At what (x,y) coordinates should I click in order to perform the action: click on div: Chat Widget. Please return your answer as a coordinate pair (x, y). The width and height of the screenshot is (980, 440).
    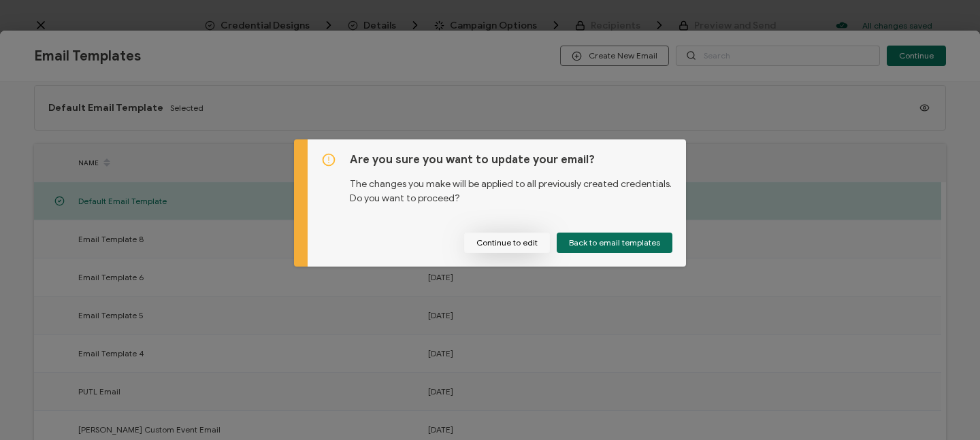
    Looking at the image, I should click on (946, 408).